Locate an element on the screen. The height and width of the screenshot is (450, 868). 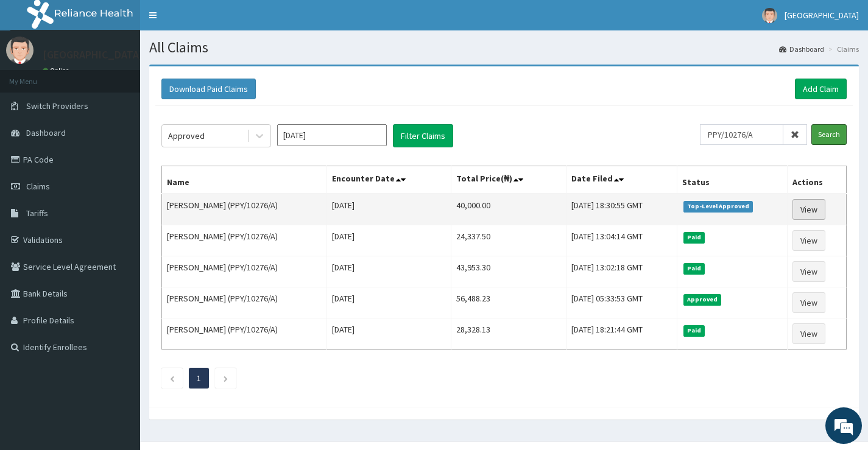
span: Switch Providers is located at coordinates (57, 106).